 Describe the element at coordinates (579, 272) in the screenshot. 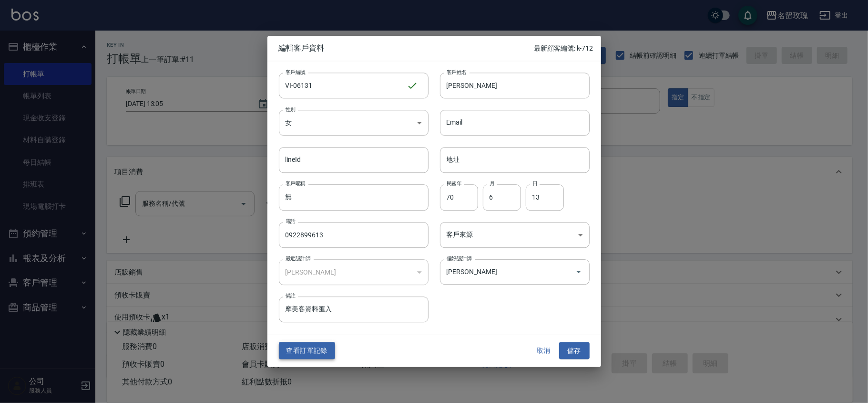

I see `button: Open` at that location.